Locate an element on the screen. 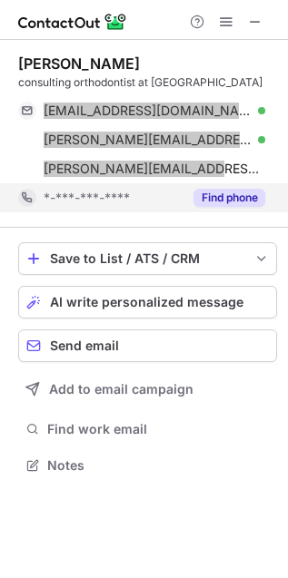 The width and height of the screenshot is (288, 578). span: Find work email is located at coordinates (158, 429).